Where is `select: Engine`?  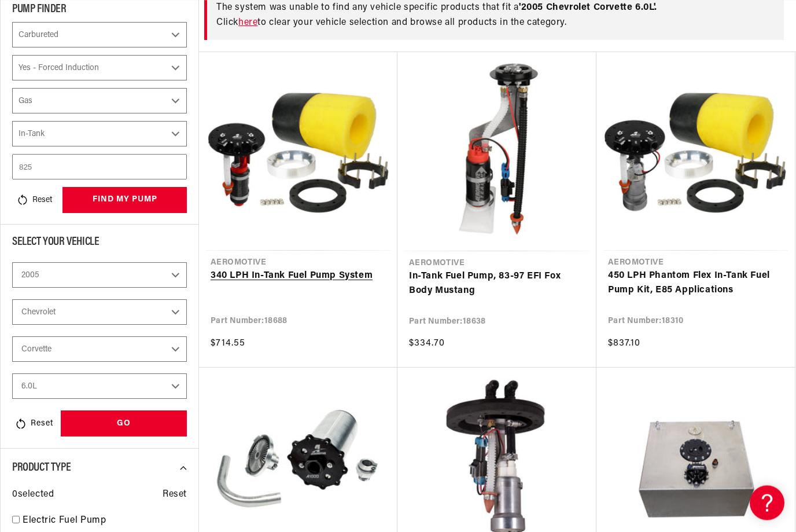 select: Engine is located at coordinates (99, 386).